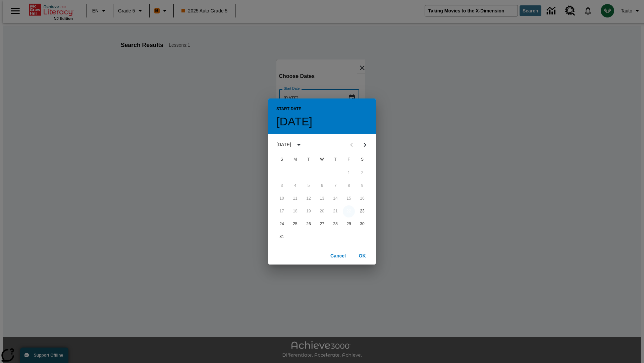  What do you see at coordinates (363, 212) in the screenshot?
I see `button: 23` at bounding box center [363, 212].